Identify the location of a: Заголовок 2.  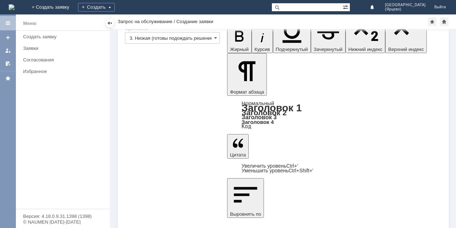
(264, 112).